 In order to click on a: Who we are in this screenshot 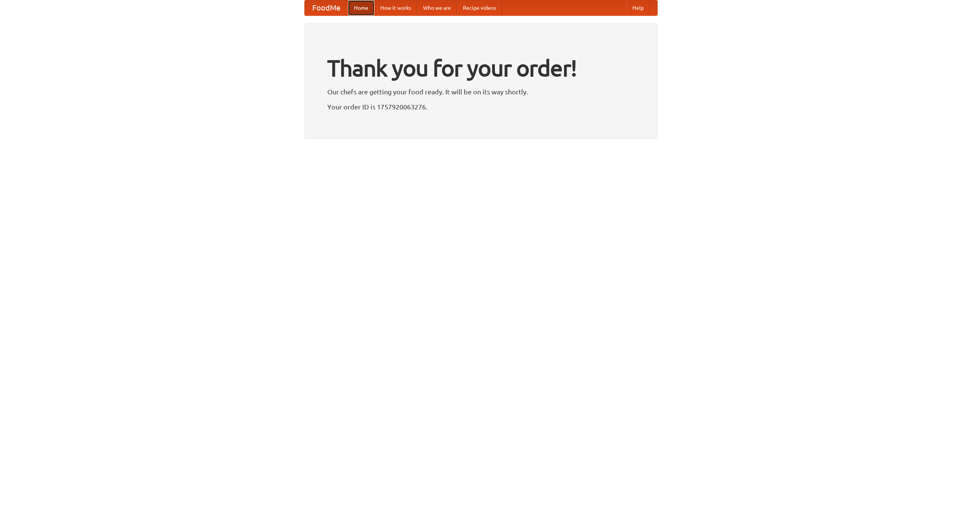, I will do `click(437, 8)`.